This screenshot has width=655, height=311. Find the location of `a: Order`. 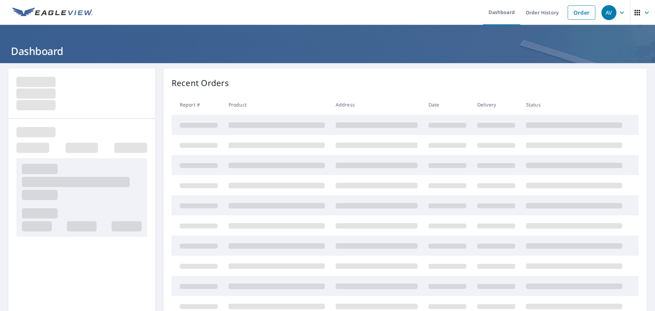

a: Order is located at coordinates (581, 13).